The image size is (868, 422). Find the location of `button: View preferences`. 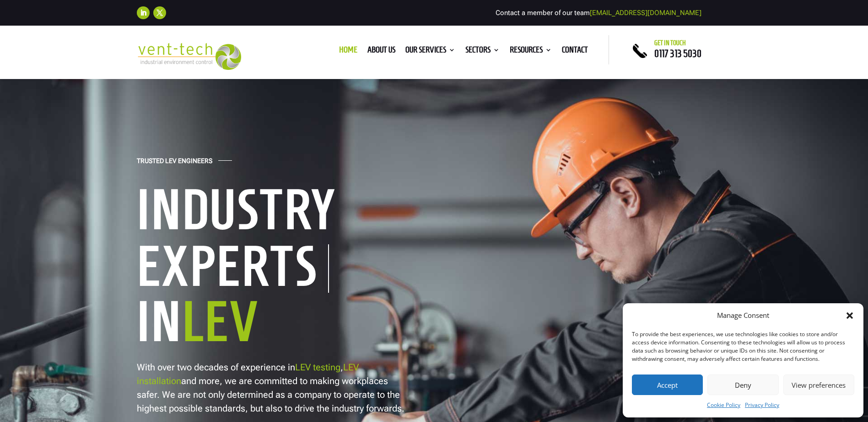

button: View preferences is located at coordinates (818, 385).